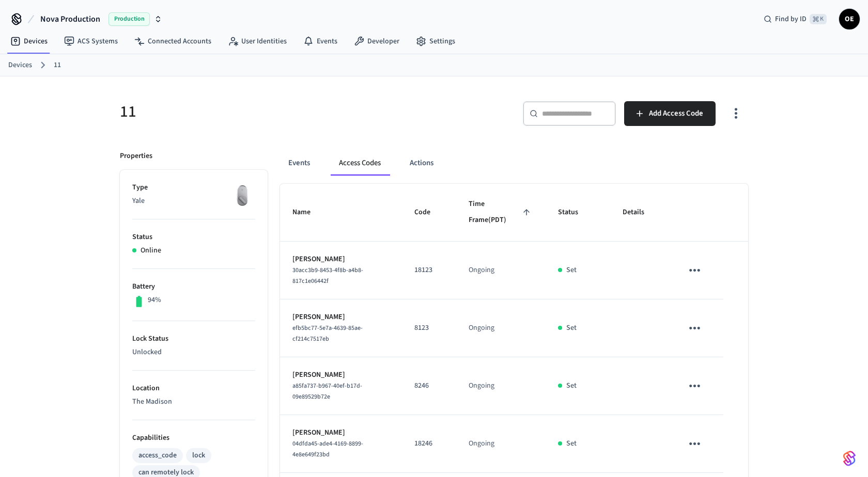  I want to click on p: 8246, so click(429, 386).